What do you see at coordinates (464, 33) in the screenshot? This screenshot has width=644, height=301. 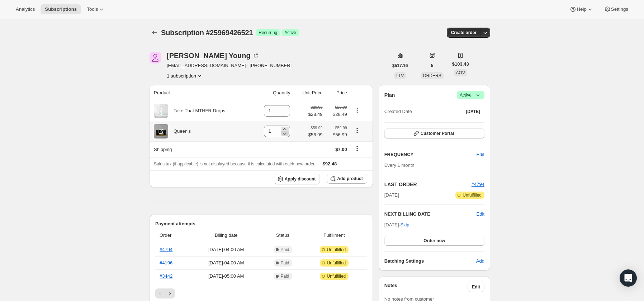 I see `button: Create order` at bounding box center [464, 33].